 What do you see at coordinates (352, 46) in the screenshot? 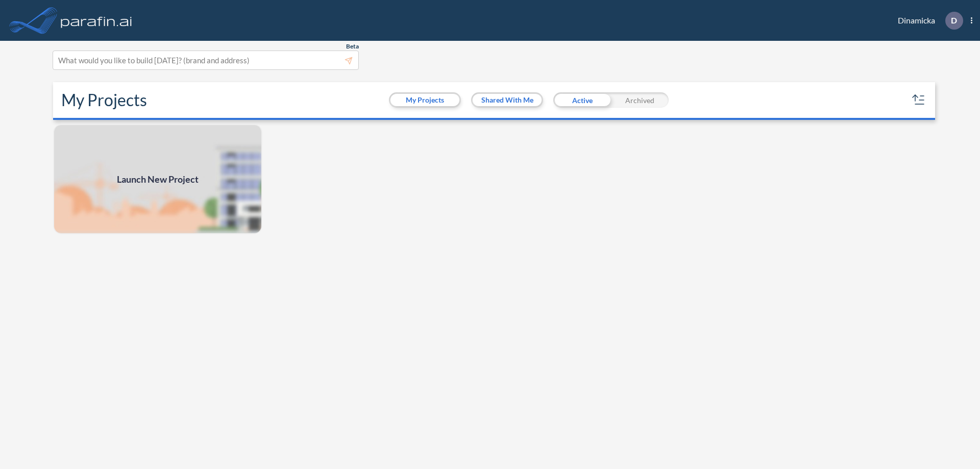
I see `span: Beta` at bounding box center [352, 46].